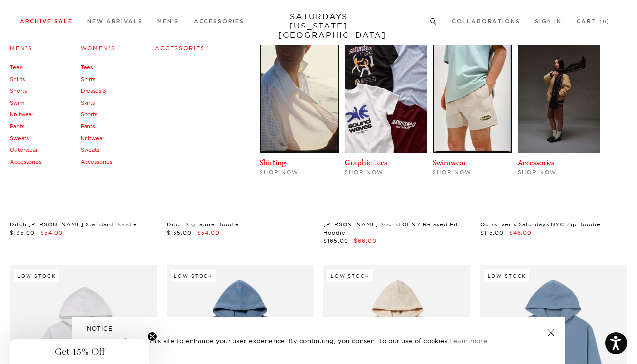  I want to click on span: Get 15% Off, so click(80, 352).